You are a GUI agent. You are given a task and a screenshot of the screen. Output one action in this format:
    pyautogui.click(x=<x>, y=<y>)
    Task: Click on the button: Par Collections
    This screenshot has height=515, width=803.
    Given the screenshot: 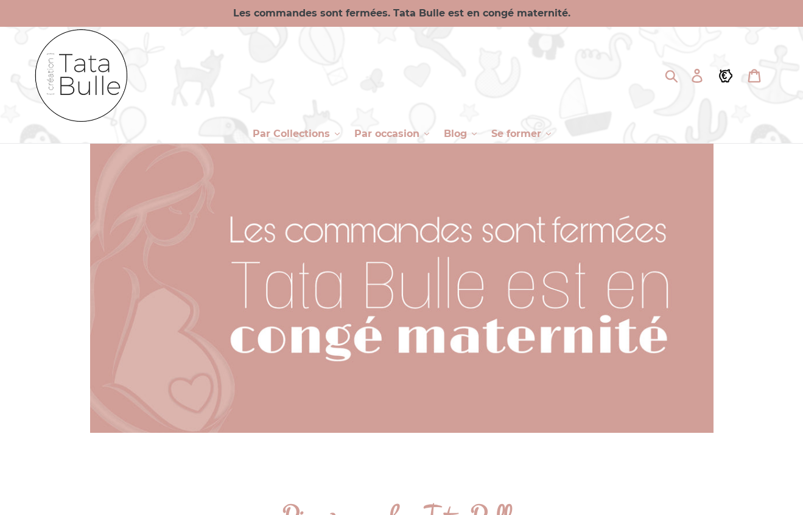 What is the action you would take?
    pyautogui.click(x=296, y=134)
    